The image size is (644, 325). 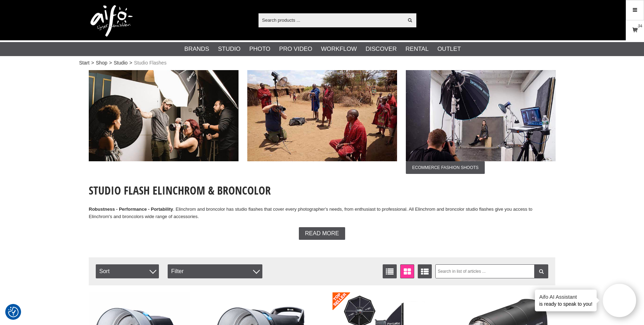 I want to click on img: Ad:016 ban-stubli009.jpg, so click(x=322, y=116).